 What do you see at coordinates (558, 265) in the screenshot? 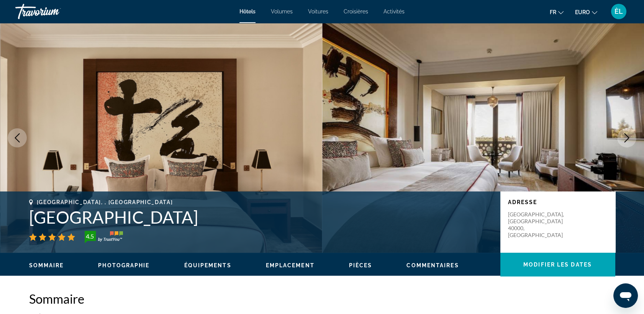
I see `button: Modifier les dates` at bounding box center [558, 265].